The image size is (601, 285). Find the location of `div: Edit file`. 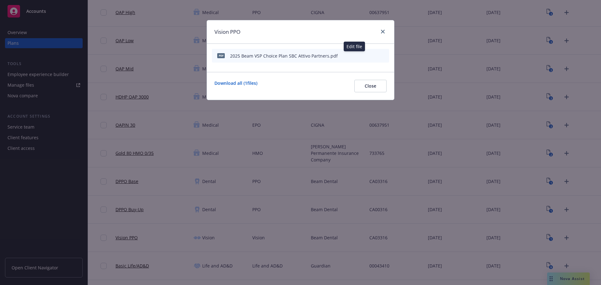

div: Edit file is located at coordinates (354, 46).